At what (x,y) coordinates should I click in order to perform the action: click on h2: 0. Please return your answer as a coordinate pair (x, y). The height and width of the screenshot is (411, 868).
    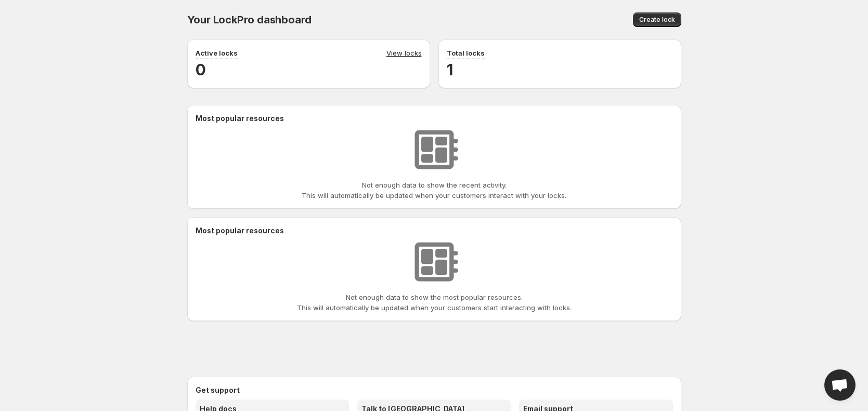
    Looking at the image, I should click on (308, 70).